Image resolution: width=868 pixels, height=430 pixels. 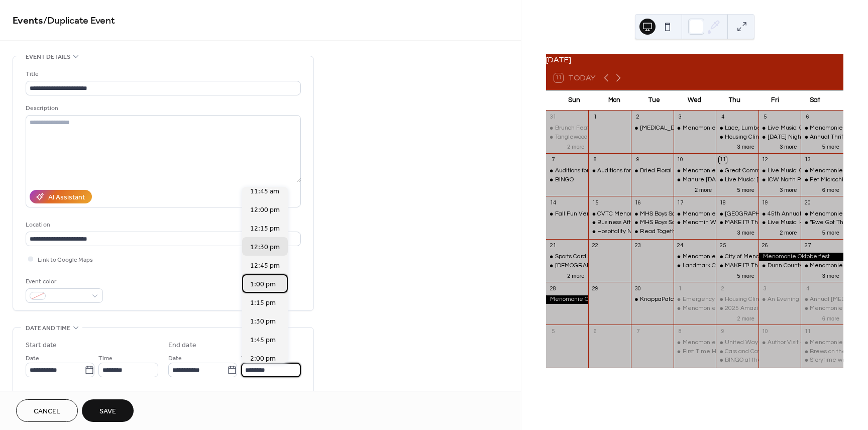 I want to click on div: 13, so click(x=808, y=159).